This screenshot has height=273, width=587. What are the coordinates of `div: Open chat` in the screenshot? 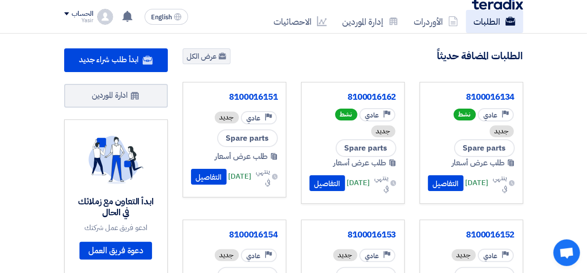 It's located at (566, 253).